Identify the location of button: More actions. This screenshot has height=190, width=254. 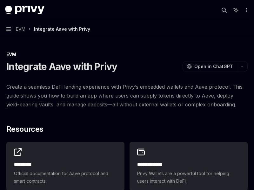
(245, 10).